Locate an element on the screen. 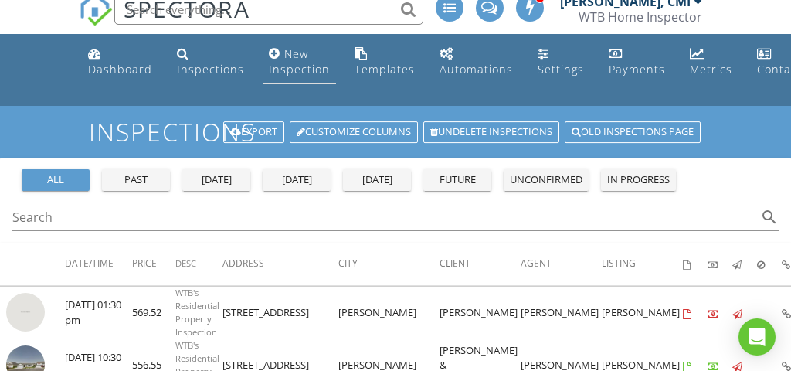 The height and width of the screenshot is (371, 791). div: Inspections is located at coordinates (210, 69).